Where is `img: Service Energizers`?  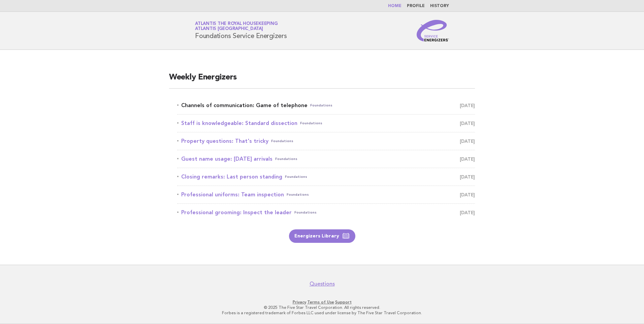
img: Service Energizers is located at coordinates (433, 31).